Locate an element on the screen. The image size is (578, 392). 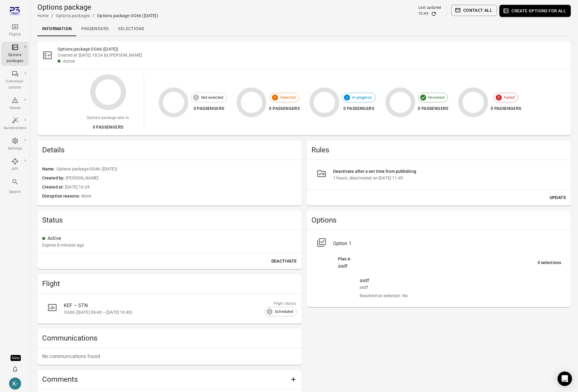
div: Search is located at coordinates (15, 192).